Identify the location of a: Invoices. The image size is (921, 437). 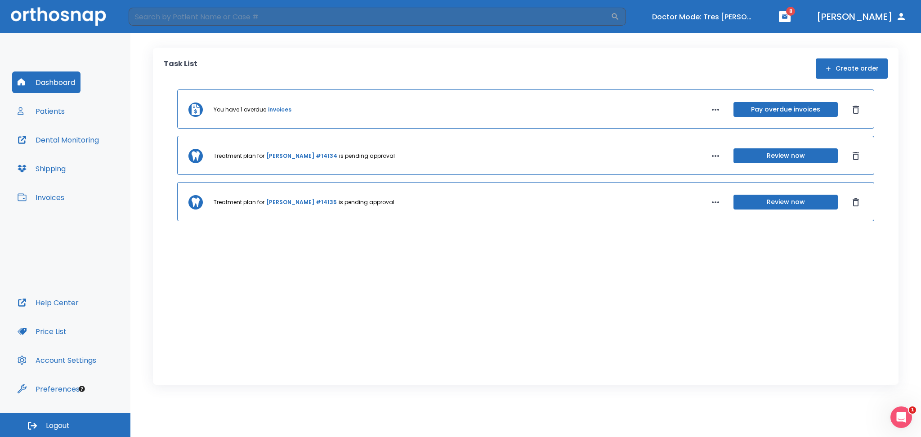
(41, 197).